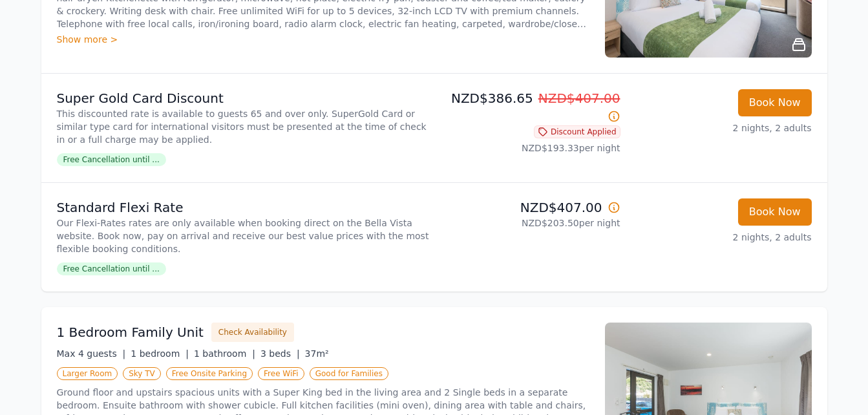  I want to click on span: NZD$407.00, so click(579, 99).